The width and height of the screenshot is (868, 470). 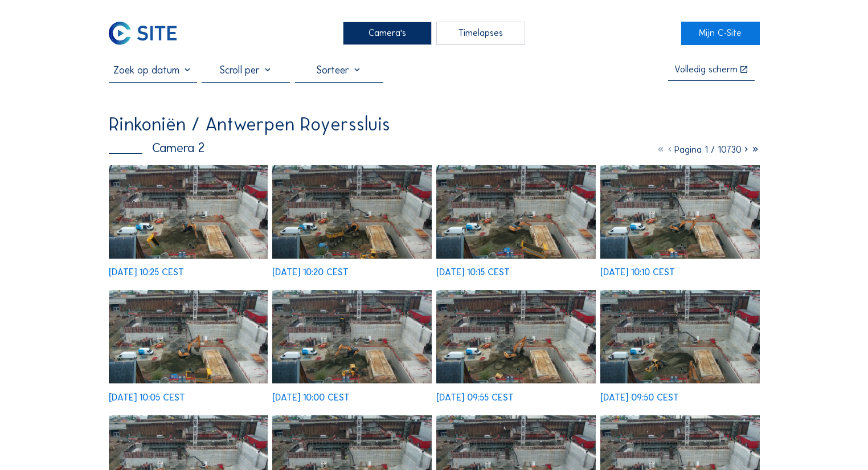 I want to click on img: image_53765803, so click(x=680, y=212).